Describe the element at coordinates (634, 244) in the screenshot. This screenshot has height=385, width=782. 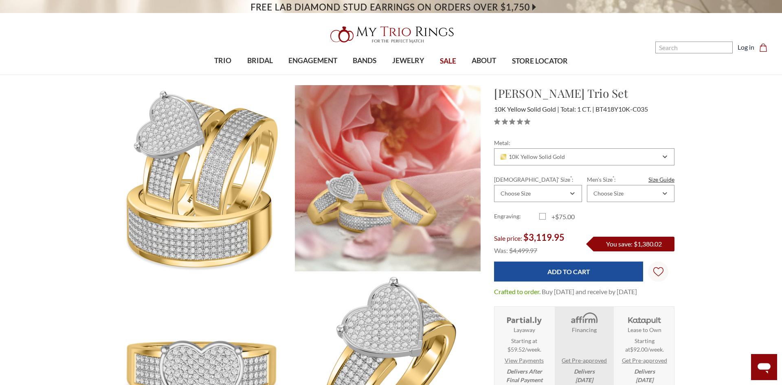
I see `span: You save: $1,380.02` at that location.